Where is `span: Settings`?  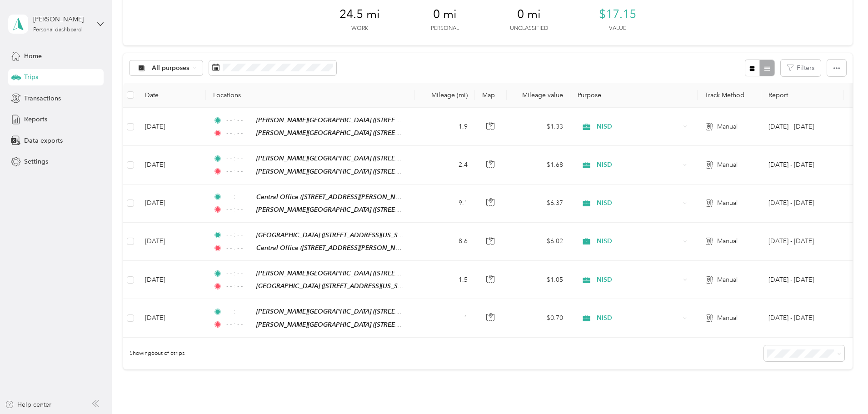
span: Settings is located at coordinates (36, 162).